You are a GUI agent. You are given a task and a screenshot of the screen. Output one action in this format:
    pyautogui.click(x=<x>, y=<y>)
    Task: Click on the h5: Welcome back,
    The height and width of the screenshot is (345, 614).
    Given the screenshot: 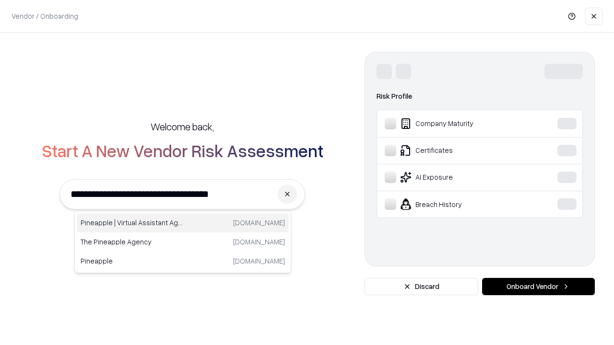 What is the action you would take?
    pyautogui.click(x=182, y=127)
    